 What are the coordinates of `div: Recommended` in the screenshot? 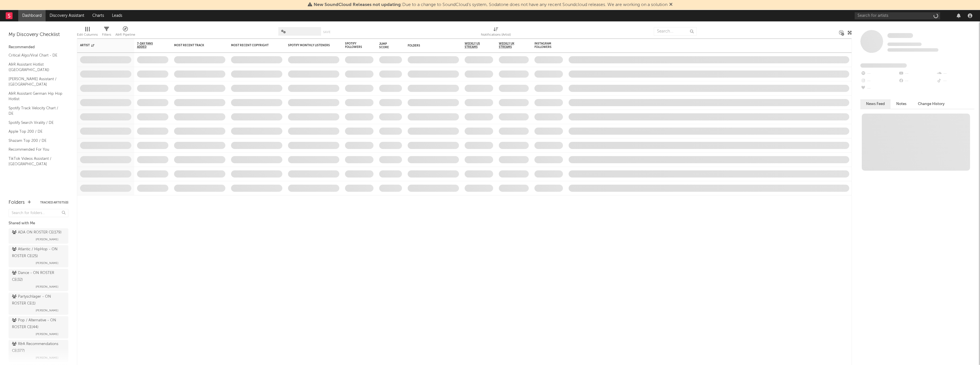 It's located at (38, 47).